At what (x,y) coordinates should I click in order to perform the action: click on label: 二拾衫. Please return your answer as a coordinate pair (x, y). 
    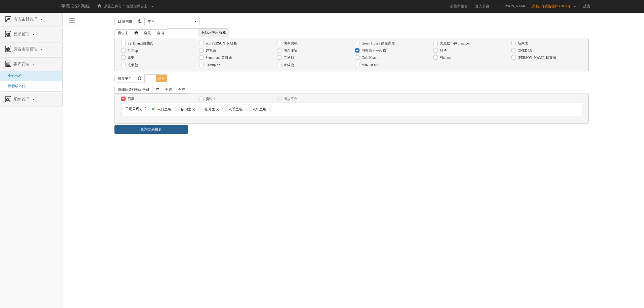
    Looking at the image, I should click on (288, 58).